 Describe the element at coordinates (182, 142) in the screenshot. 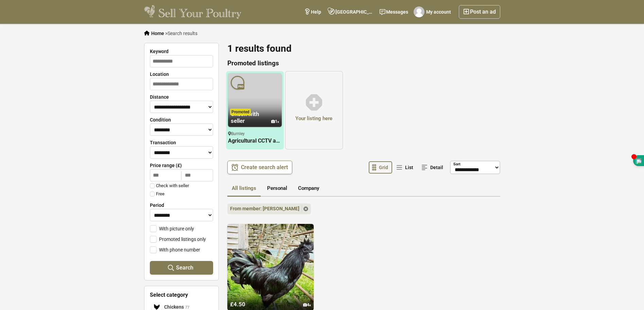

I see `label: Transaction` at that location.